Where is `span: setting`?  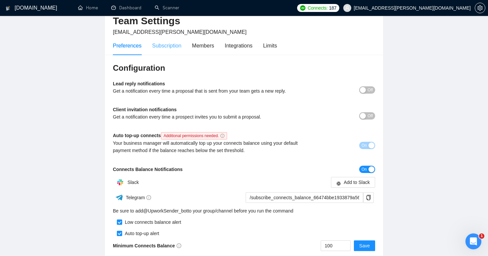
span: setting is located at coordinates (480, 8).